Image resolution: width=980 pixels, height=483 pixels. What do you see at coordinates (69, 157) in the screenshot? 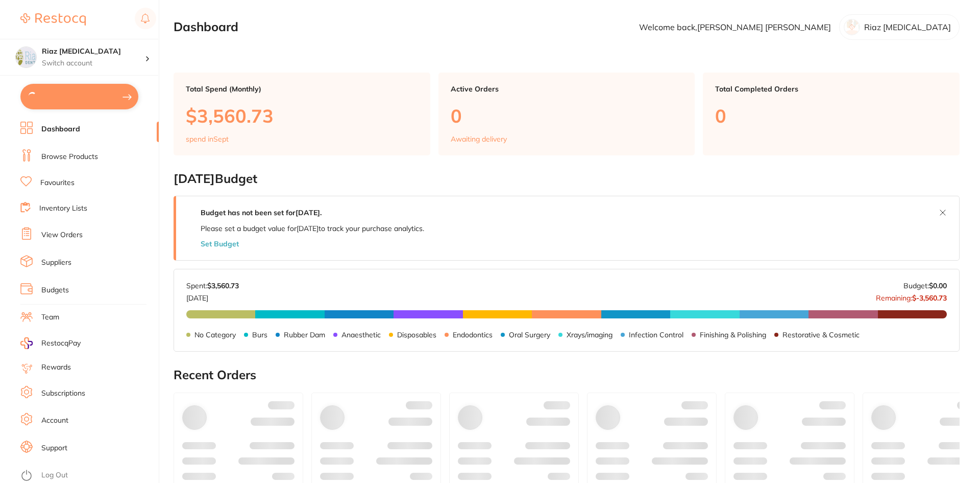
I see `a: Browse Products` at bounding box center [69, 157].